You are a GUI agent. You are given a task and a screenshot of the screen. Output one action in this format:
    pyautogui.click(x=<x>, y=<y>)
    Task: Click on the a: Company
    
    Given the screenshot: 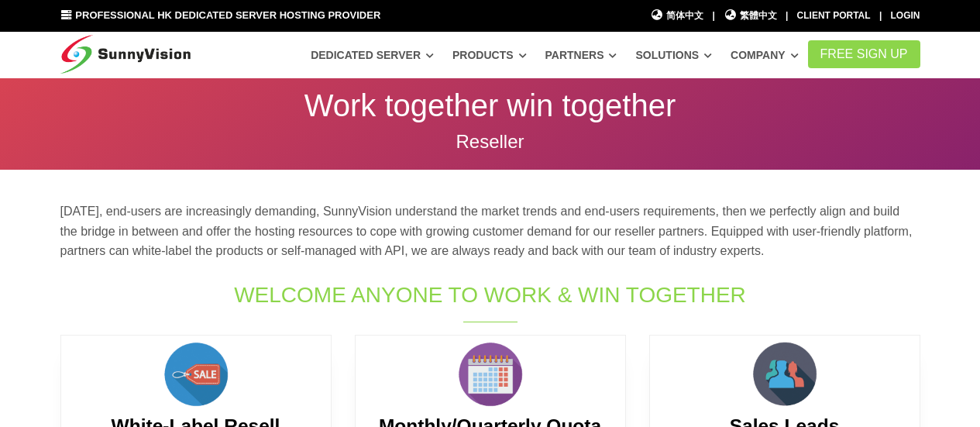 What is the action you would take?
    pyautogui.click(x=765, y=55)
    